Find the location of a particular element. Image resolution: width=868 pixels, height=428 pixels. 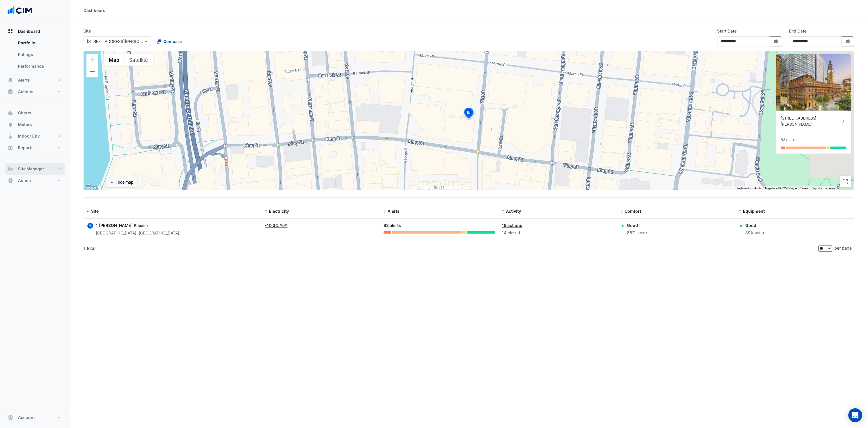

app-icon: Site Manager is located at coordinates (10, 169).